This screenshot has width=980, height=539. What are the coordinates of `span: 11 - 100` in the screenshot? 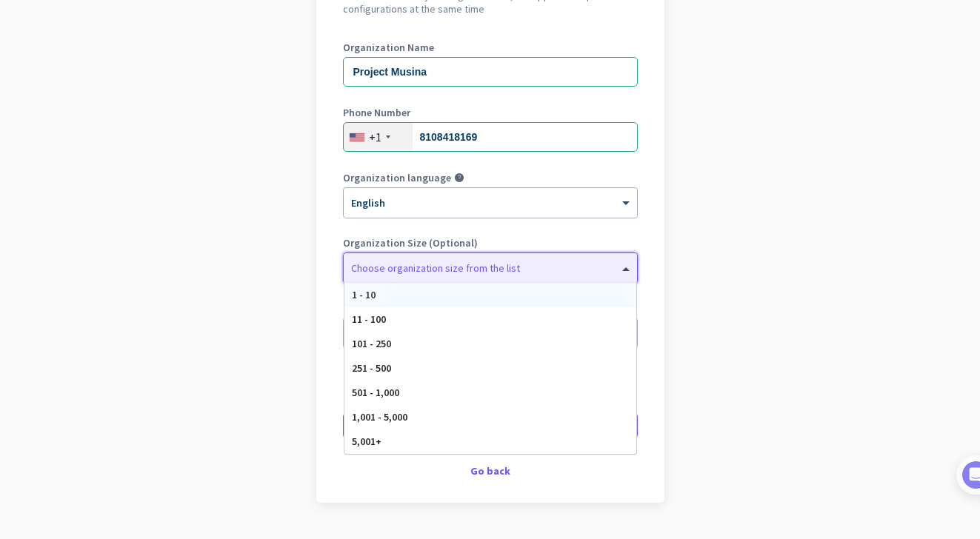 It's located at (369, 319).